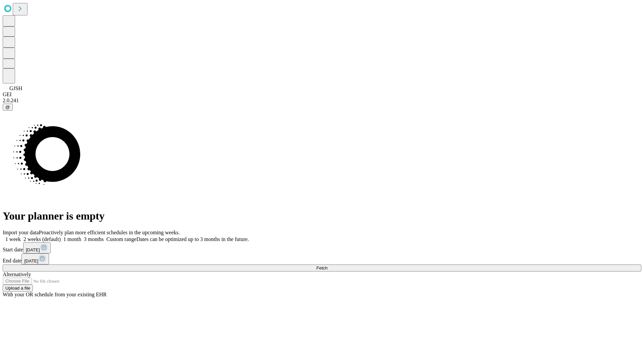 This screenshot has height=362, width=644. Describe the element at coordinates (121, 239) in the screenshot. I see `span: Custom range` at that location.